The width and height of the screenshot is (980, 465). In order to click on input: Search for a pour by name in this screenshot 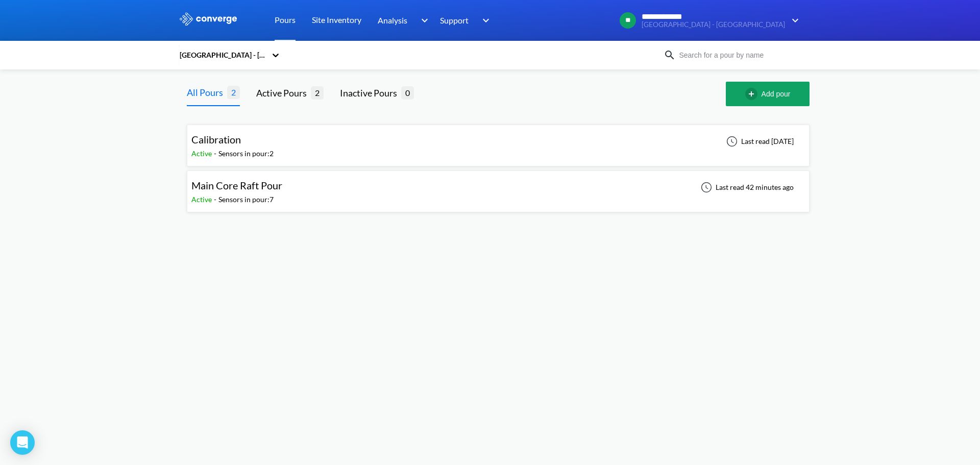, I will do `click(737, 55)`.